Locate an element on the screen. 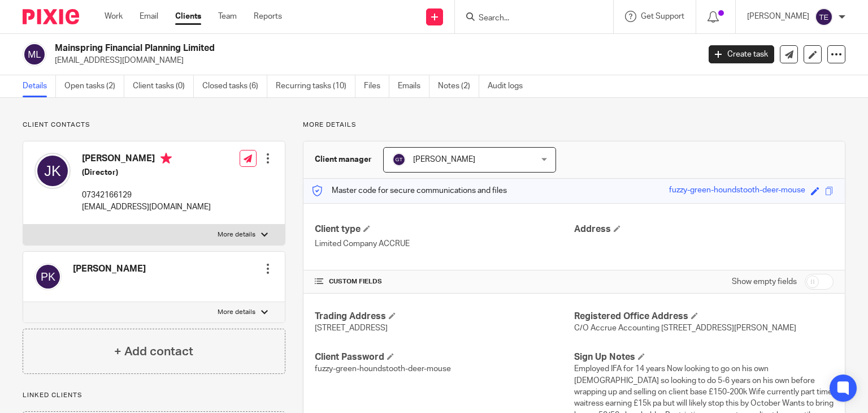  h4: Client type is located at coordinates (444, 229).